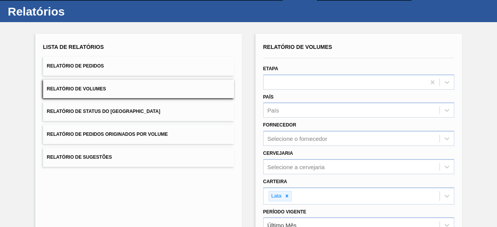  What do you see at coordinates (296, 167) in the screenshot?
I see `div: Selecione a cervejaria` at bounding box center [296, 167].